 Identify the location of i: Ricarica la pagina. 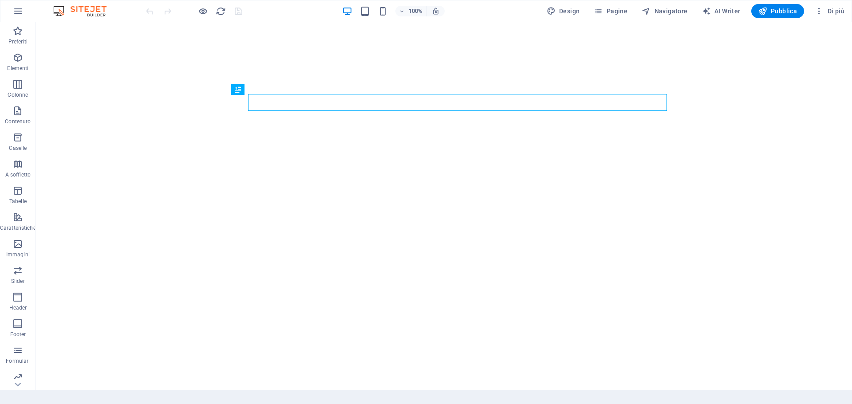
(220, 11).